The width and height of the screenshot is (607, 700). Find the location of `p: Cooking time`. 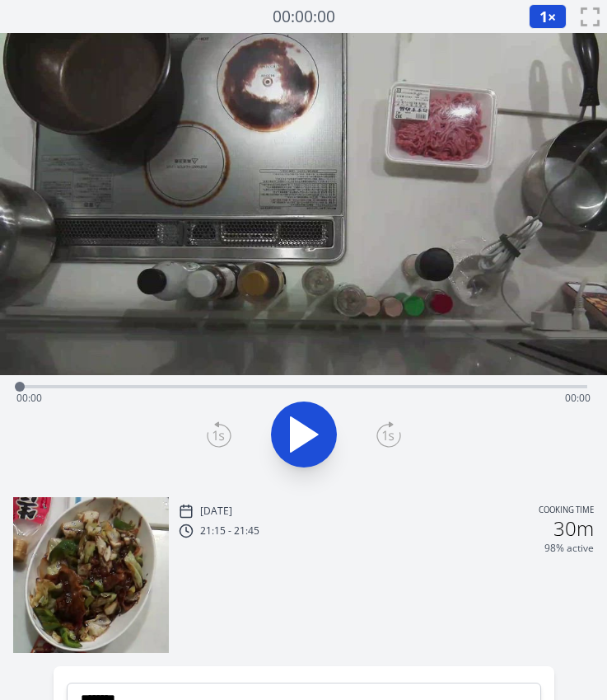

p: Cooking time is located at coordinates (566, 511).